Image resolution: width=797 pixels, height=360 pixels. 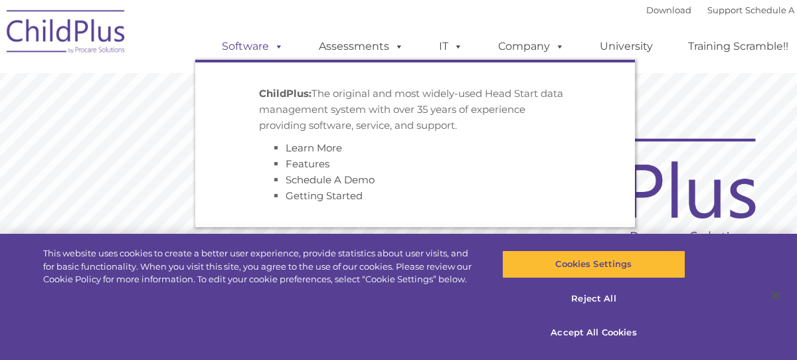 I want to click on a: IT, so click(x=451, y=46).